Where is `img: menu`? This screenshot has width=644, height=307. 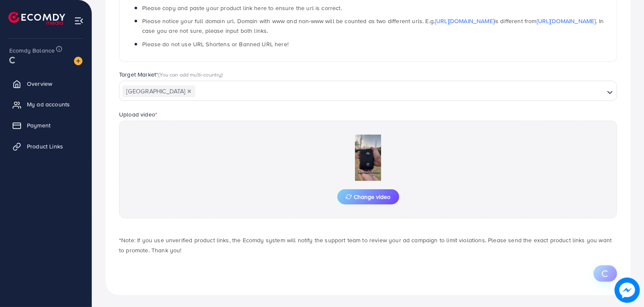
img: menu is located at coordinates (79, 21).